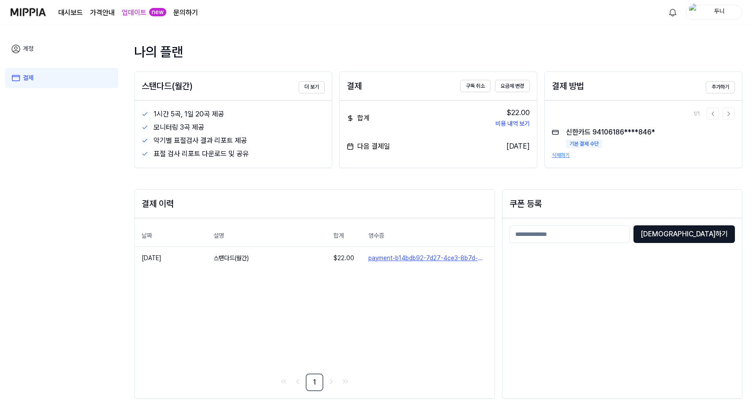 This screenshot has height=411, width=753. Describe the element at coordinates (512, 113) in the screenshot. I see `div: $22.00` at that location.